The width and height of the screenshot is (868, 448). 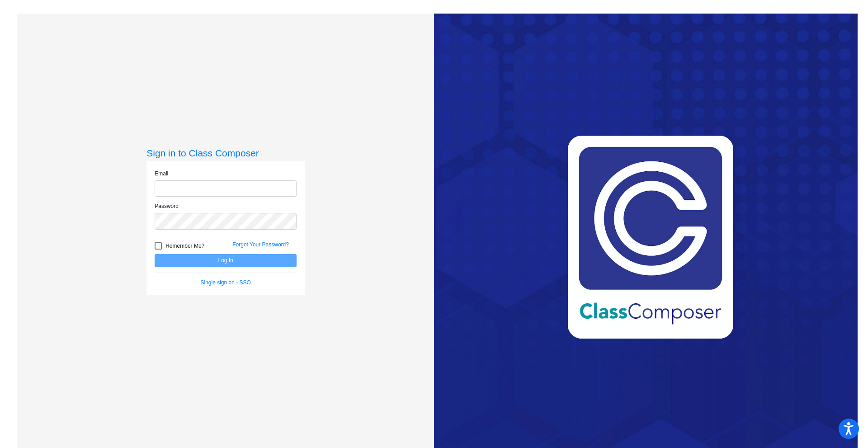 What do you see at coordinates (225, 260) in the screenshot?
I see `button: Log In` at bounding box center [225, 260].